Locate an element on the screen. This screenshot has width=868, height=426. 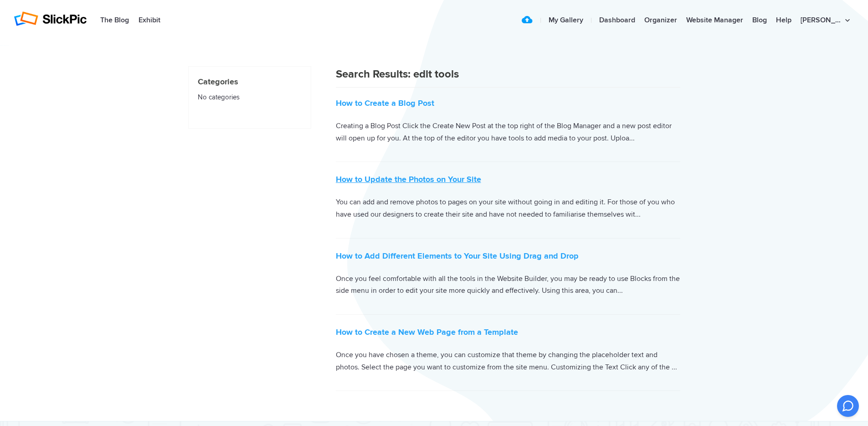
p: Creating a Blog Post Click the Create New Post at the top right of the Blog Manager and a new pos... is located at coordinates (508, 132).